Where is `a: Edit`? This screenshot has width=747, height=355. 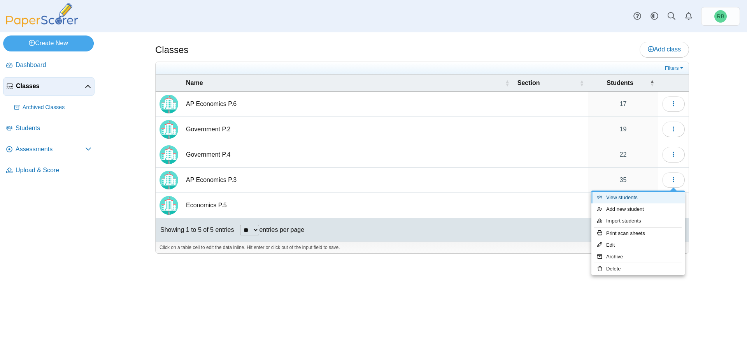
a: Edit is located at coordinates (638, 245).